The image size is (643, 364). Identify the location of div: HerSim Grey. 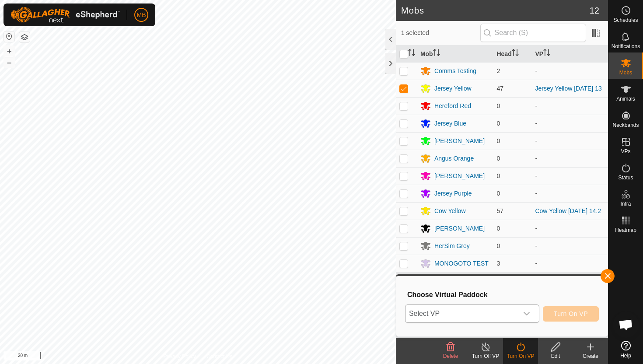
(452, 246).